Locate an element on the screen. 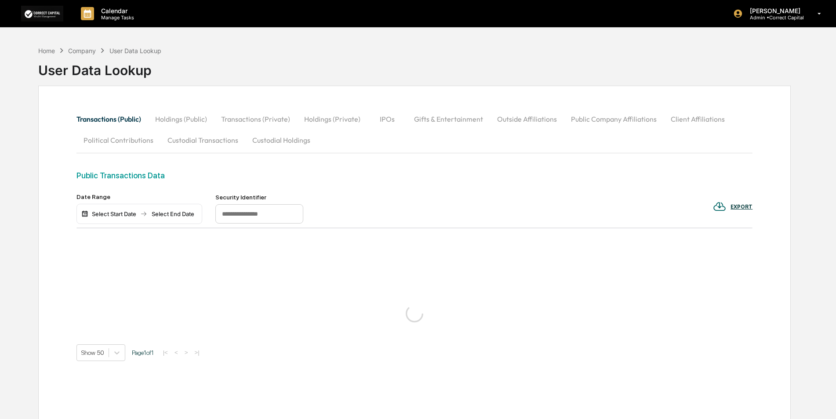 Image resolution: width=836 pixels, height=419 pixels. p: Admin • Correct Capital is located at coordinates (773, 18).